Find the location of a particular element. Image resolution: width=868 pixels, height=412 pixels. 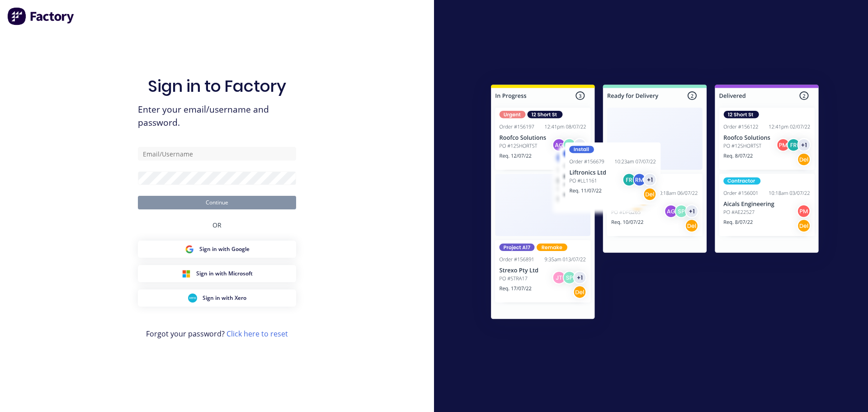

span: Sign in with Microsoft is located at coordinates (224, 273).